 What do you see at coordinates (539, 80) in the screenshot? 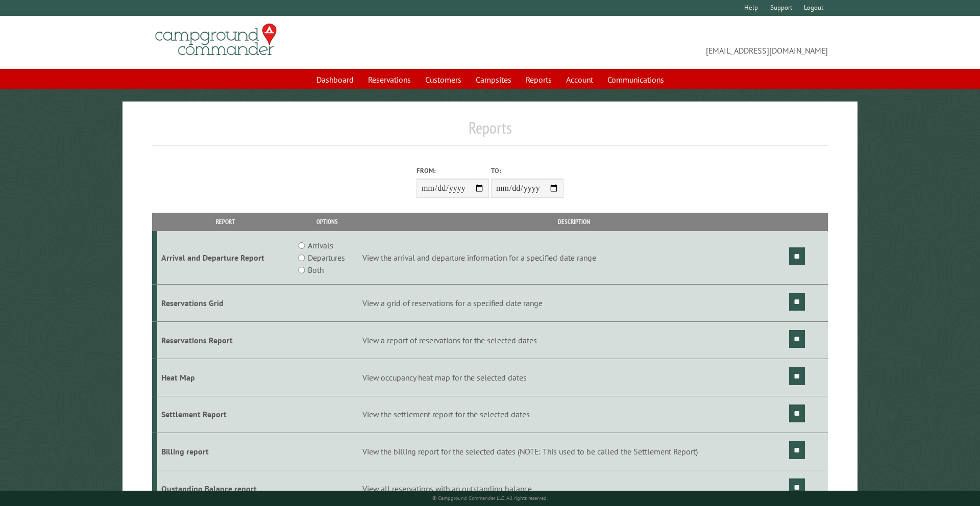
I see `a: Reports` at bounding box center [539, 80].